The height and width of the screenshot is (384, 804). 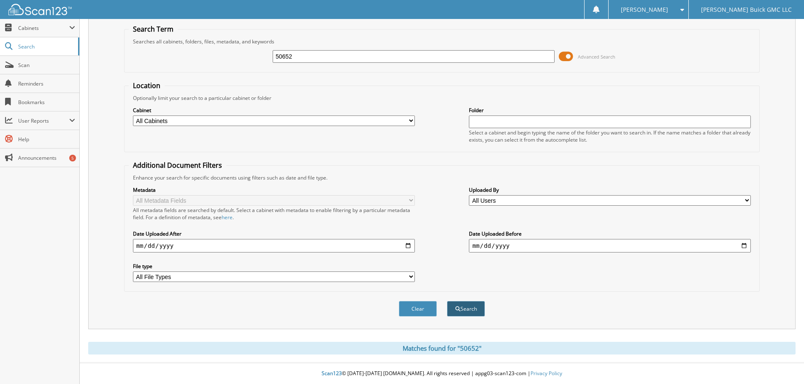 What do you see at coordinates (274, 214) in the screenshot?
I see `div: All metadata fields are searched by default. Select a cabinet with metadata to enable filtering b...` at bounding box center [274, 214].